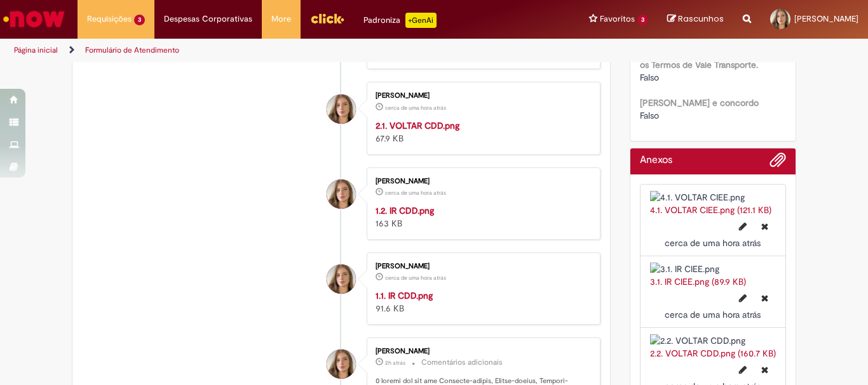 The width and height of the screenshot is (868, 385). I want to click on a: 2.1. VOLTAR CDD.png, so click(417, 125).